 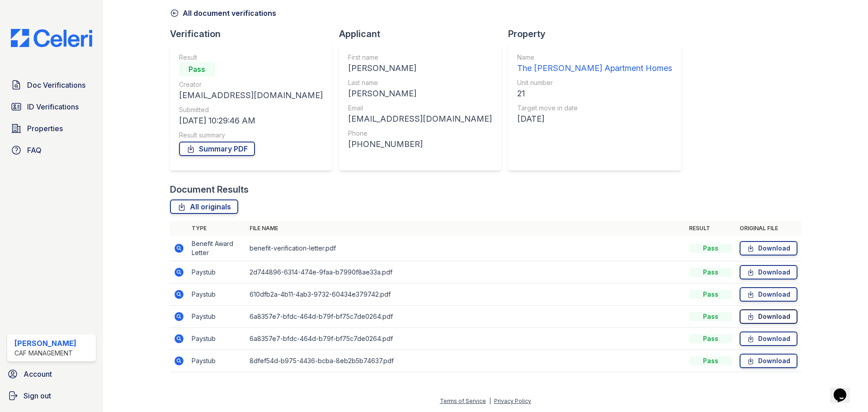 I want to click on div: Submitted, so click(x=251, y=110).